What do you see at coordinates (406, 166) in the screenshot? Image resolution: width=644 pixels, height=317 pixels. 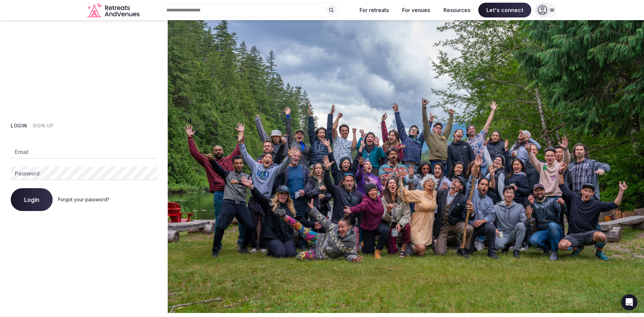 I see `img: My Account Background` at bounding box center [406, 166].